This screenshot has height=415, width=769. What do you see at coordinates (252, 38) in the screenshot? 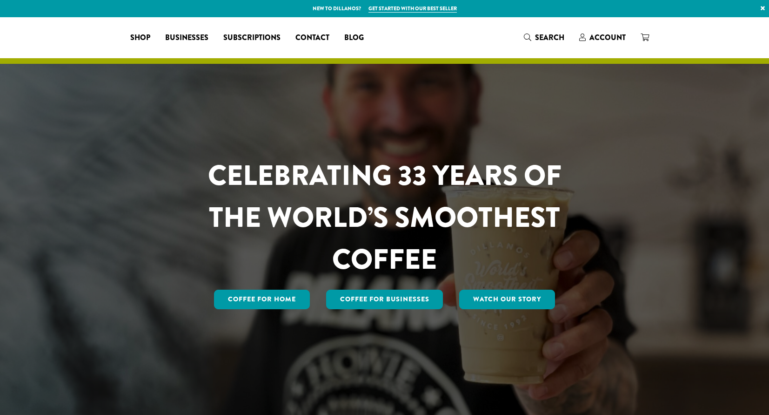
I see `span: Subscriptions` at bounding box center [252, 38].